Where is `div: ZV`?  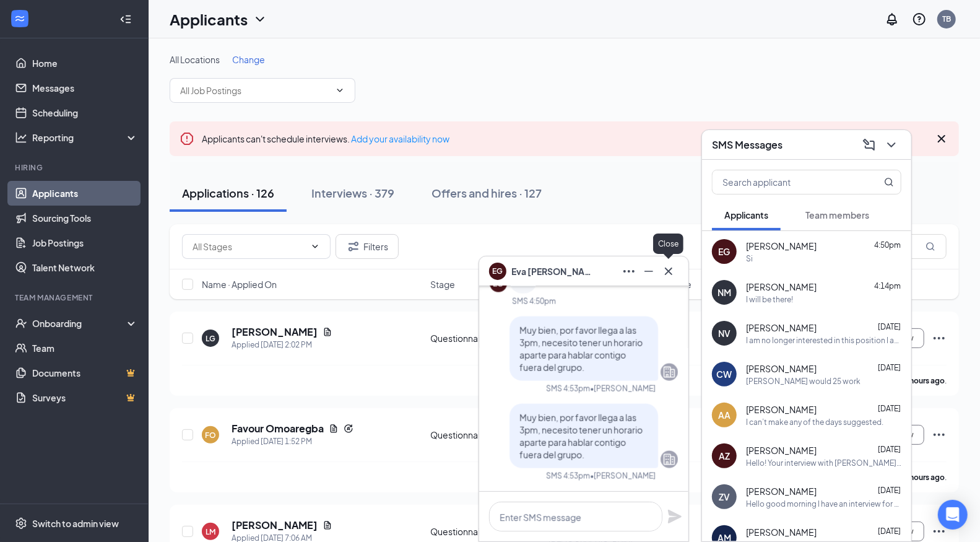
div: ZV is located at coordinates (725, 497).